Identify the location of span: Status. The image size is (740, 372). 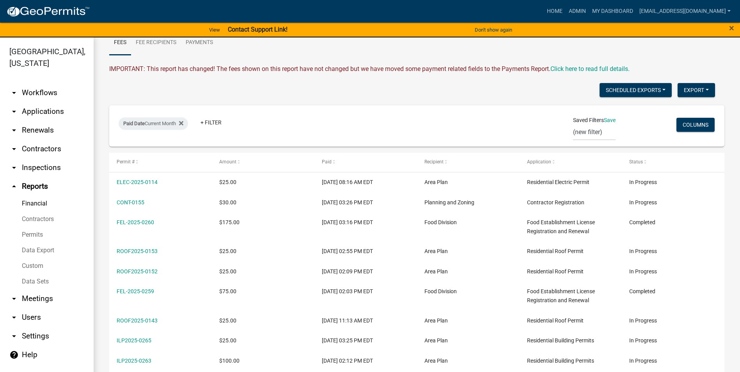
(636, 162).